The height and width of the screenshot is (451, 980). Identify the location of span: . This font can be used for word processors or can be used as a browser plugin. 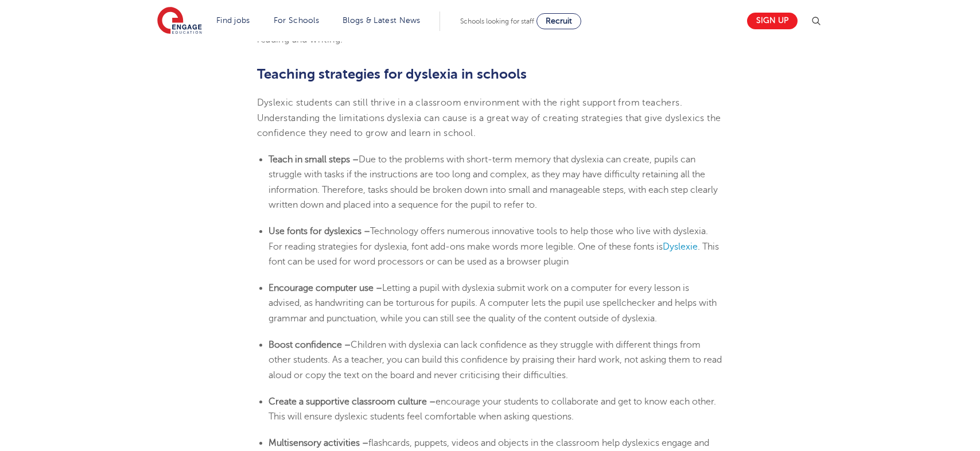
(493, 254).